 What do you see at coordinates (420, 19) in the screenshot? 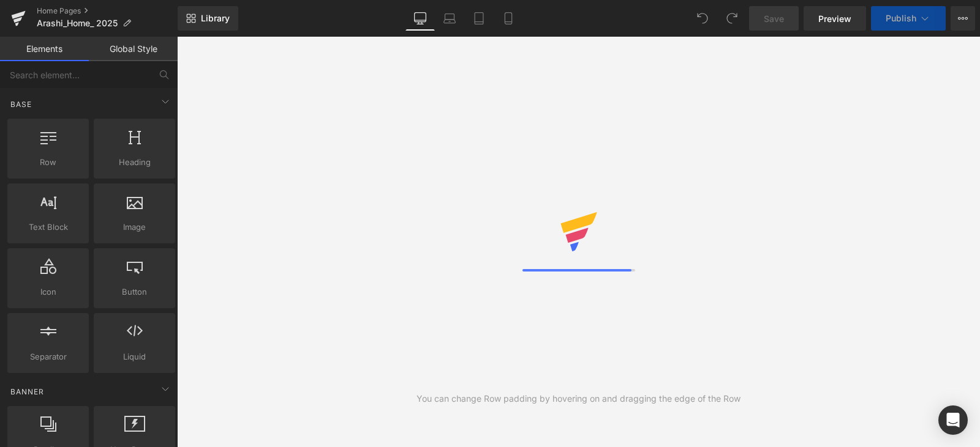
I see `a: Desktop` at bounding box center [420, 19].